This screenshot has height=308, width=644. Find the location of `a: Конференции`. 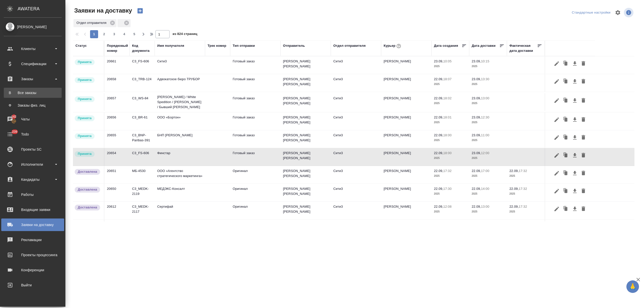

a: Конференции is located at coordinates (33, 270).